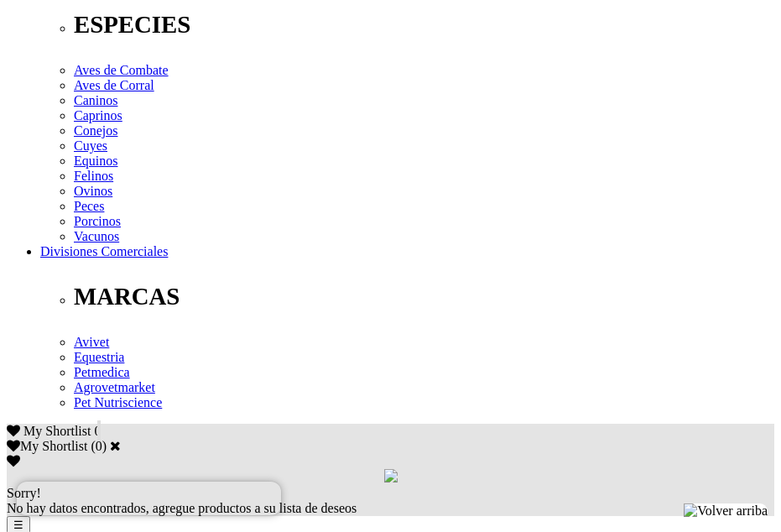  What do you see at coordinates (114, 85) in the screenshot?
I see `a: Aves de Corral` at bounding box center [114, 85].